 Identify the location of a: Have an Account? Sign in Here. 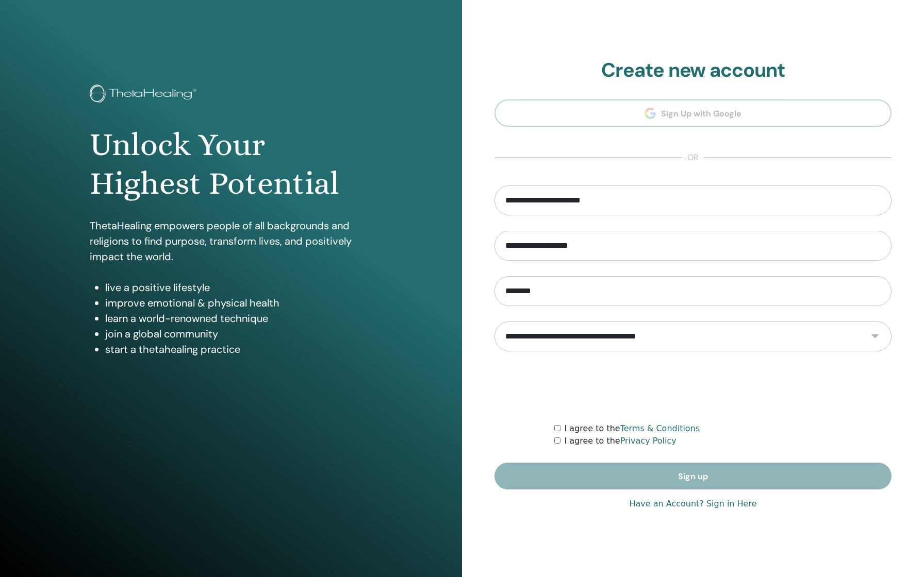
(692, 503).